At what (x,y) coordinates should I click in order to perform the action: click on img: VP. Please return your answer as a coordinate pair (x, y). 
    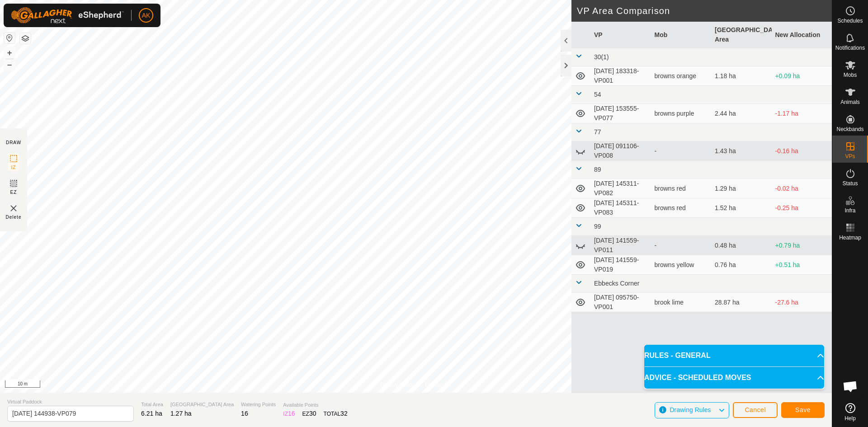
    Looking at the image, I should click on (14, 208).